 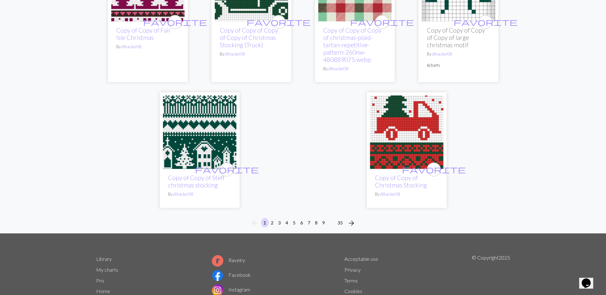 What do you see at coordinates (144, 34) in the screenshot?
I see `a: Copy of Copy of Fair Isle Christmas` at bounding box center [144, 34].